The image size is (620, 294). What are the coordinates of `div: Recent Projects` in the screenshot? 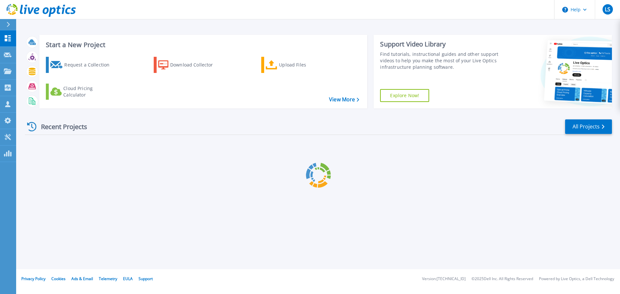 It's located at (60, 127).